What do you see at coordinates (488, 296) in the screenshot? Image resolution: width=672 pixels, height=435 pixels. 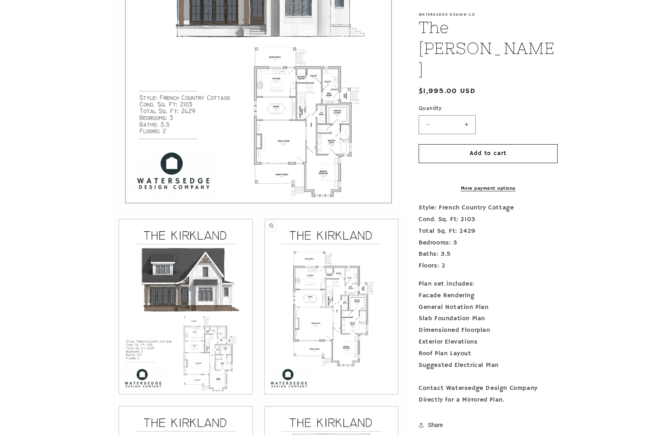 I see `div: Facade Rendering` at bounding box center [488, 296].